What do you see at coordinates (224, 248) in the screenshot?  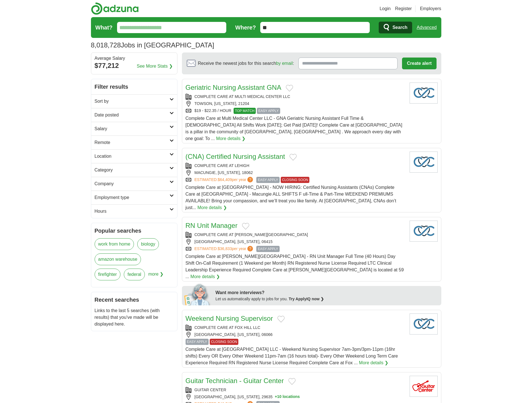 I see `span: $36,833` at bounding box center [224, 248].